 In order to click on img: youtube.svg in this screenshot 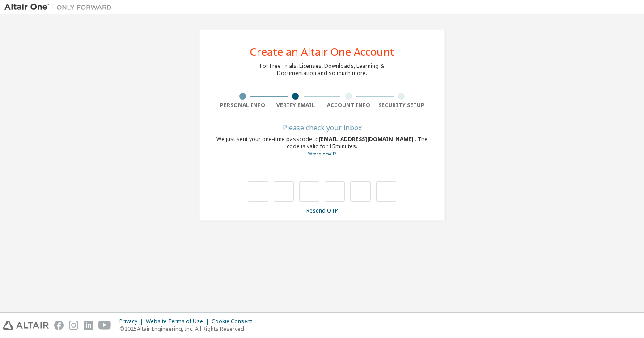, I will do `click(105, 325)`.